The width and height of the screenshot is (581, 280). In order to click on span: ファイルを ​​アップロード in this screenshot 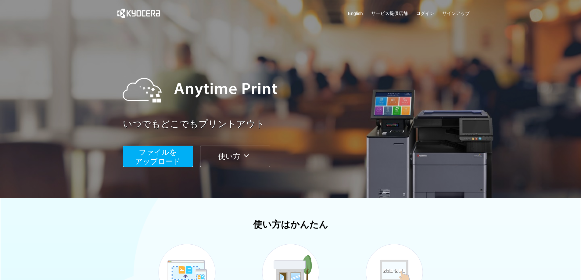, I will do `click(158, 157)`.